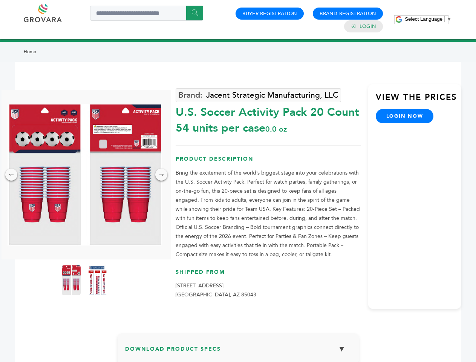 The height and width of the screenshot is (362, 476). I want to click on h3: View the Prices, so click(418, 100).